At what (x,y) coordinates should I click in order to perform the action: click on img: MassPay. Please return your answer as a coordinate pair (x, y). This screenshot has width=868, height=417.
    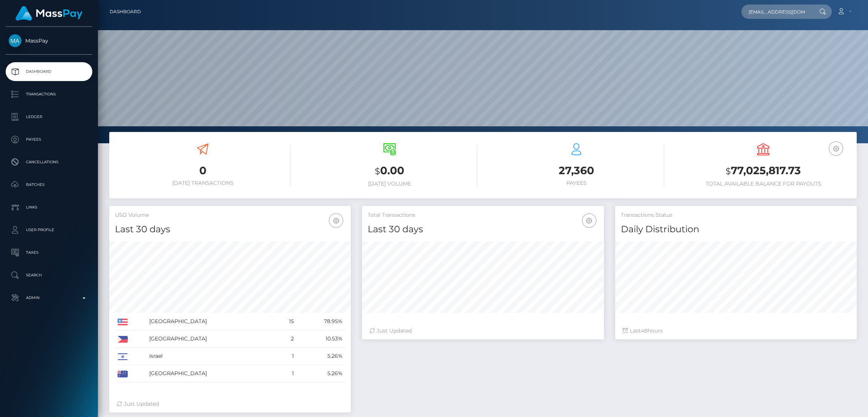
    Looking at the image, I should click on (15, 41).